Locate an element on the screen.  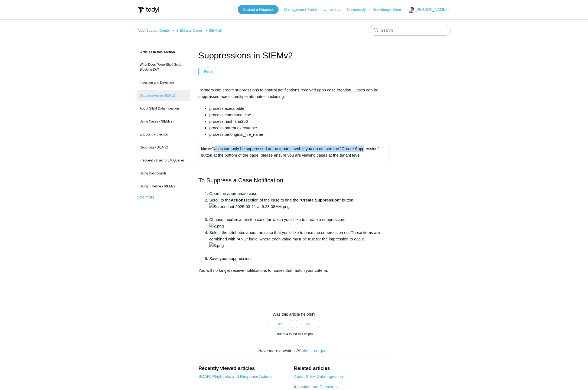
td: Cases can only be suppressed at the tenant level. If you do not see the "Create Suppression" butt... is located at coordinates (294, 152).